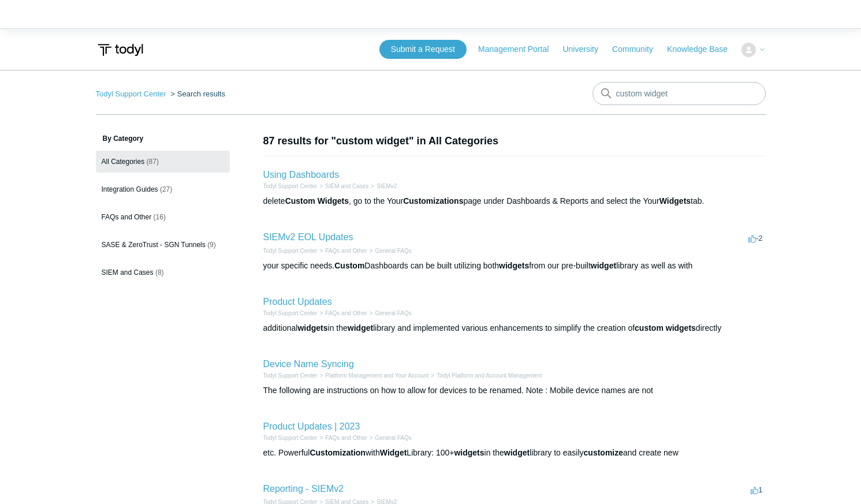 This screenshot has width=861, height=504. I want to click on a: Management Portal, so click(519, 49).